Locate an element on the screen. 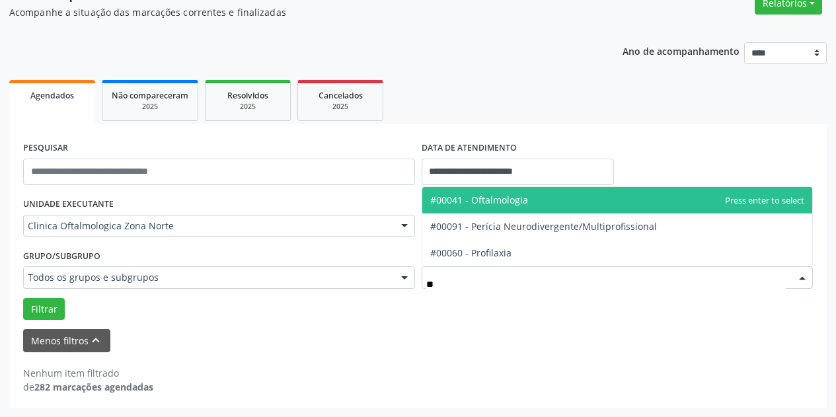  span: #00091 - Perícia Neurodivergente/Multiprofissional is located at coordinates (543, 226).